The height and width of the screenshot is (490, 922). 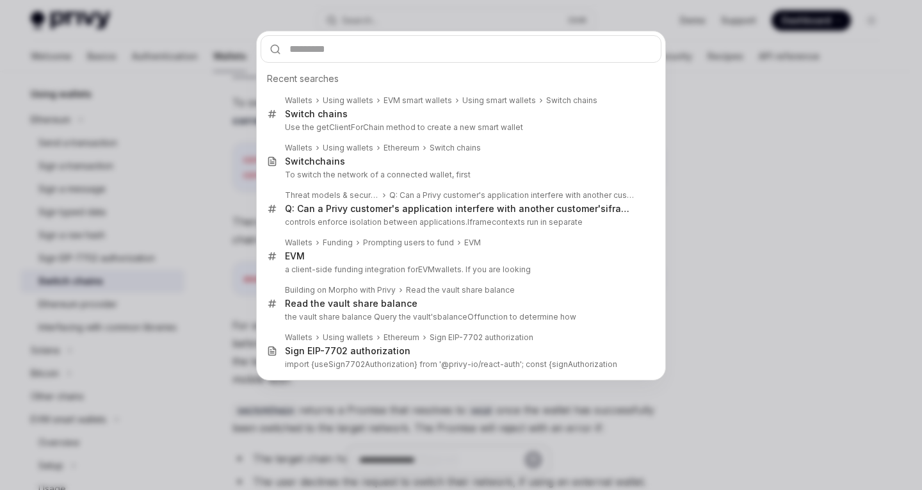 What do you see at coordinates (499, 101) in the screenshot?
I see `div: Using smart wallets` at bounding box center [499, 101].